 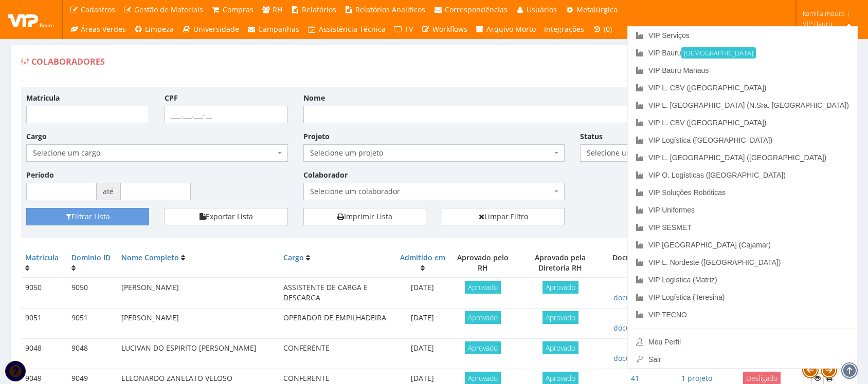 What do you see at coordinates (314, 98) in the screenshot?
I see `label: Nome` at bounding box center [314, 98].